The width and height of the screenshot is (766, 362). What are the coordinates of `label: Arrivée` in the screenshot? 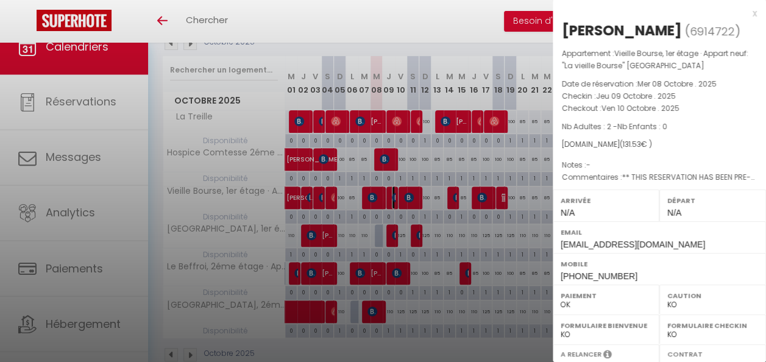 It's located at (606, 200).